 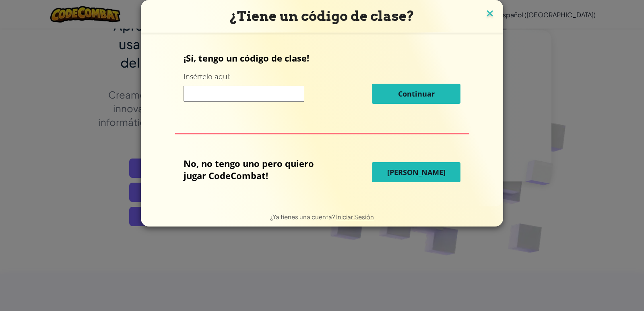 I want to click on button: Continuar, so click(x=416, y=94).